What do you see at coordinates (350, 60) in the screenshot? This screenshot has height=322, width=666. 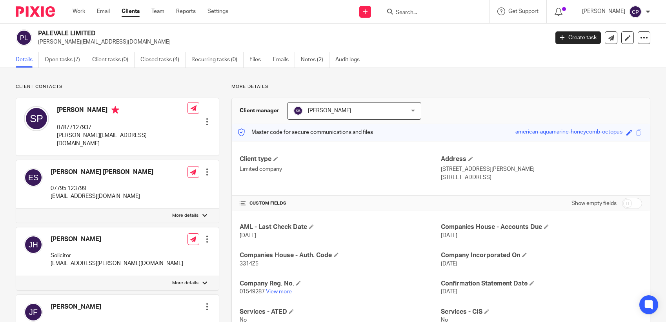 I see `a: Audit logs` at bounding box center [350, 60].